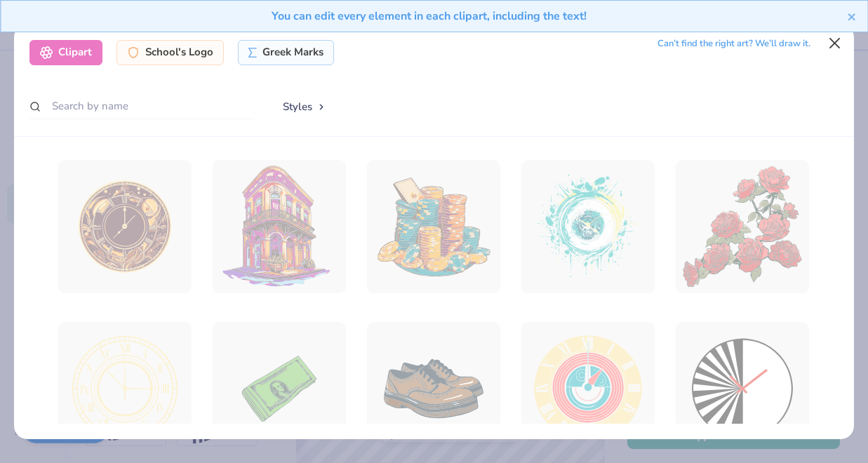 The width and height of the screenshot is (868, 463). Describe the element at coordinates (852, 16) in the screenshot. I see `button: close` at that location.